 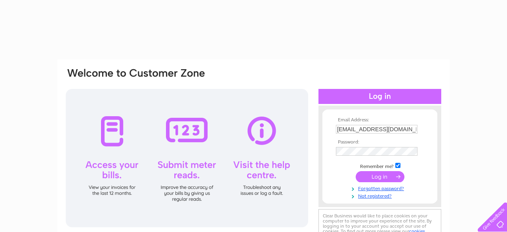 What do you see at coordinates (380, 120) in the screenshot?
I see `th: Email Address:` at bounding box center [380, 120].